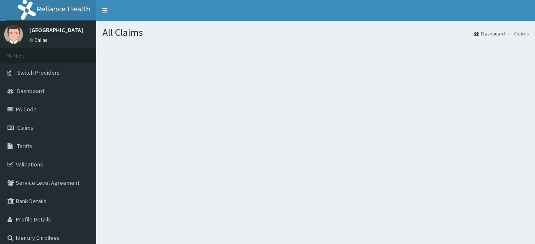 The width and height of the screenshot is (535, 244). Describe the element at coordinates (25, 128) in the screenshot. I see `span: Claims` at that location.